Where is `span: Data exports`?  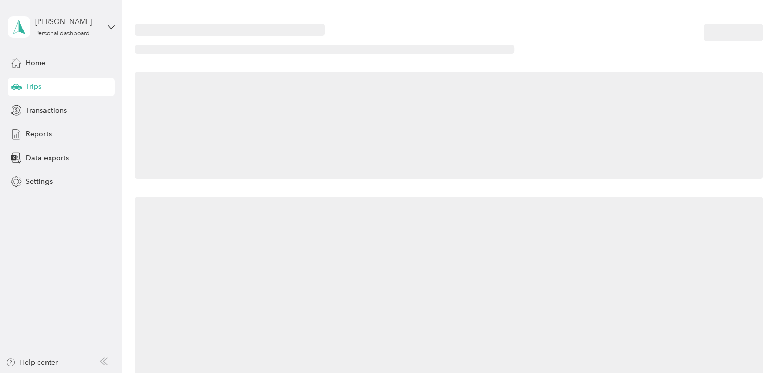
span: Data exports is located at coordinates (47, 158).